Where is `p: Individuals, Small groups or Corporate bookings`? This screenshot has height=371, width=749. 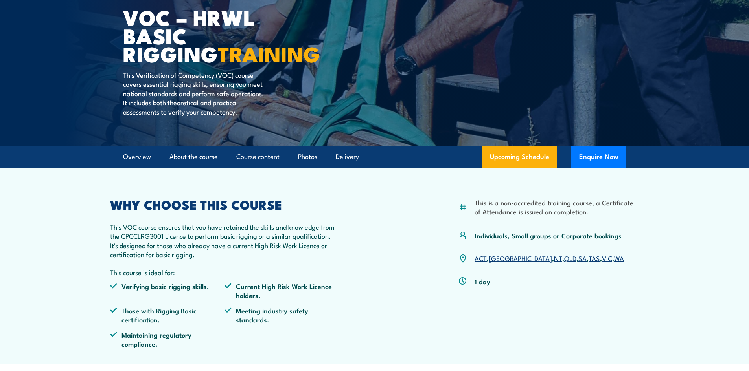 p: Individuals, Small groups or Corporate bookings is located at coordinates (548, 235).